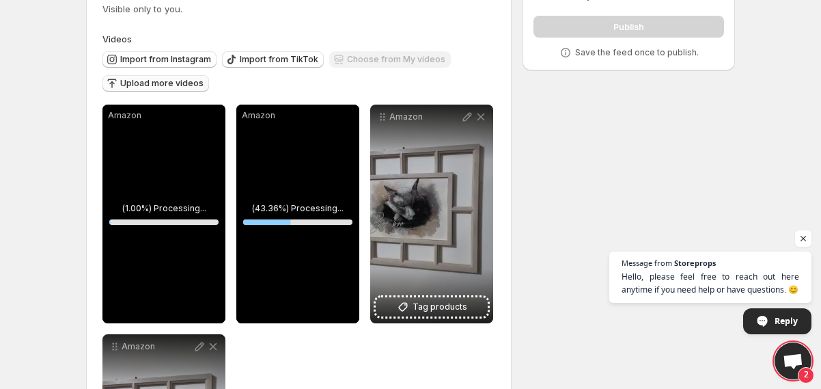  I want to click on span: Videos, so click(117, 39).